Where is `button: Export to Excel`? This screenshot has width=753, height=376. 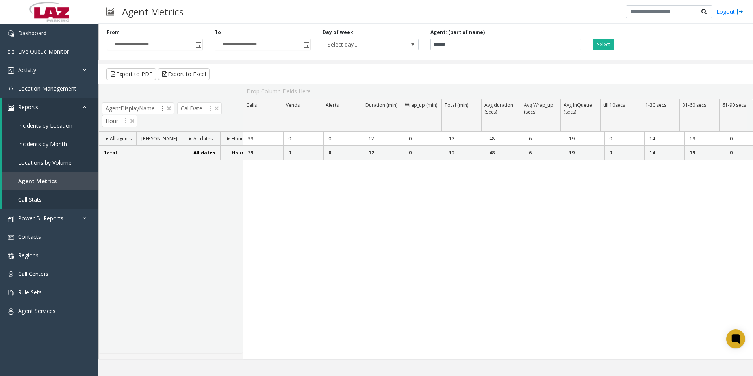
button: Export to Excel is located at coordinates (183, 74).